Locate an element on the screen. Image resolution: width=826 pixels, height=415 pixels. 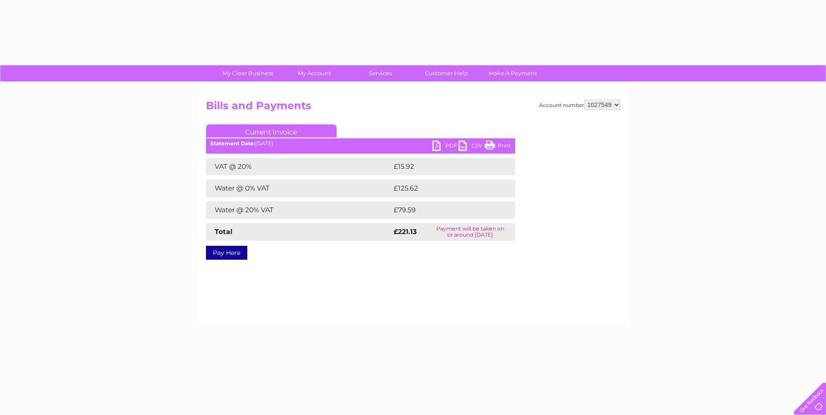
strong: Total is located at coordinates (223, 232).